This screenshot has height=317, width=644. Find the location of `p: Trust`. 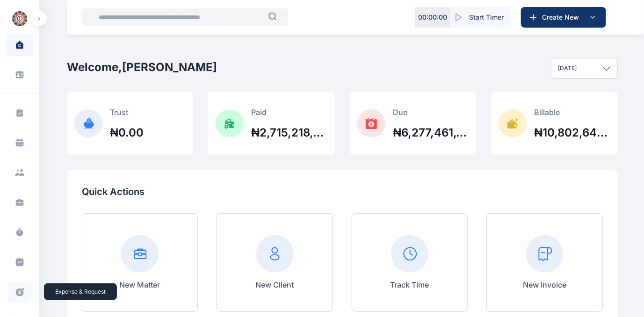

p: Trust is located at coordinates (127, 113).